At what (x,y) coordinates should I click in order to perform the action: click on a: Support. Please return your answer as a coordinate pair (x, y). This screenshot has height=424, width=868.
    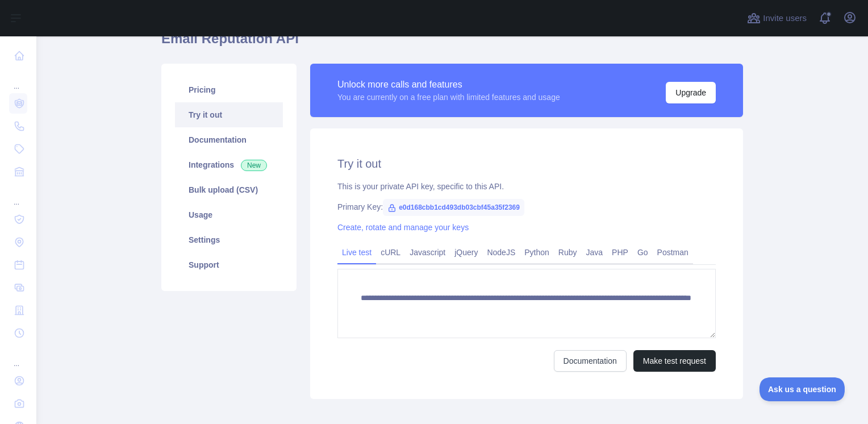
    Looking at the image, I should click on (229, 265).